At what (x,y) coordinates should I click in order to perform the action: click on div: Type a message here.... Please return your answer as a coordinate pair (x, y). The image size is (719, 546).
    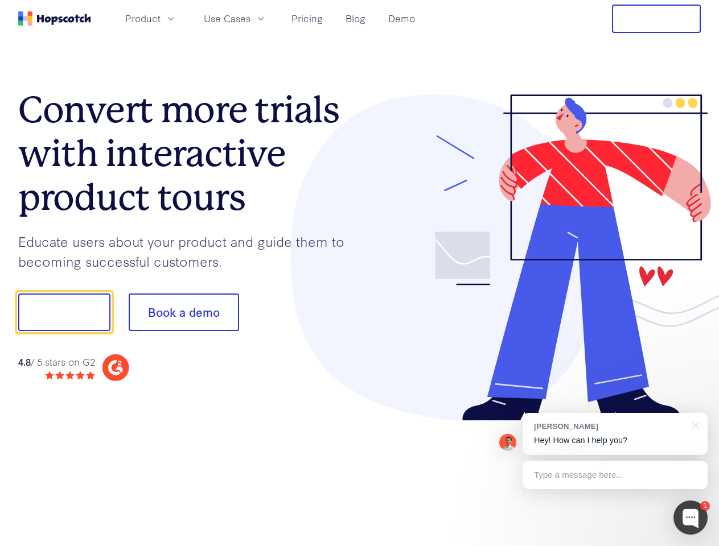
    Looking at the image, I should click on (615, 475).